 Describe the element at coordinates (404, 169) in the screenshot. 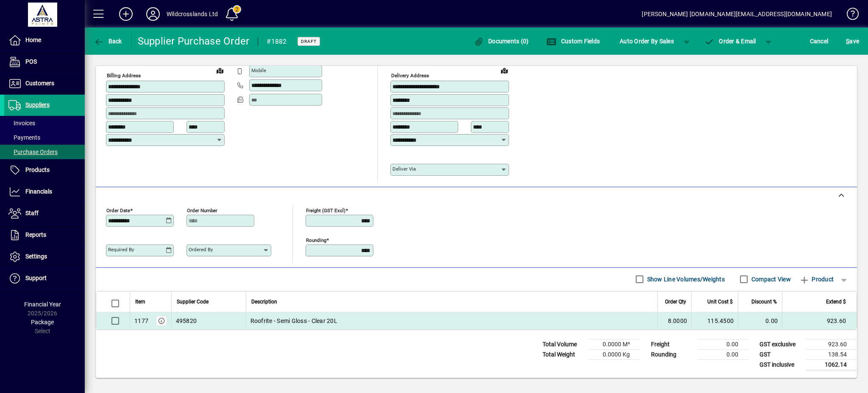

I see `mat-label: Deliver via` at that location.